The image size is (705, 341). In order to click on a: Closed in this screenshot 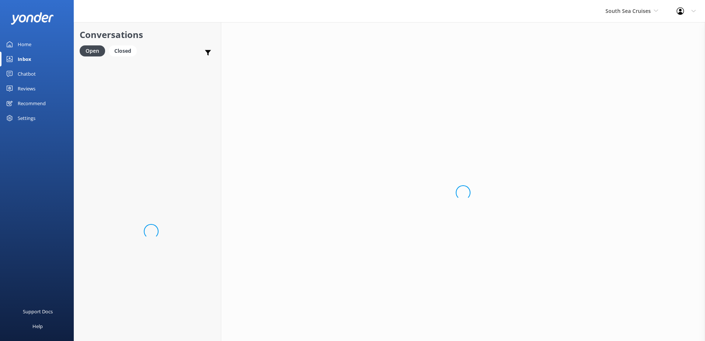, I will do `click(125, 51)`.